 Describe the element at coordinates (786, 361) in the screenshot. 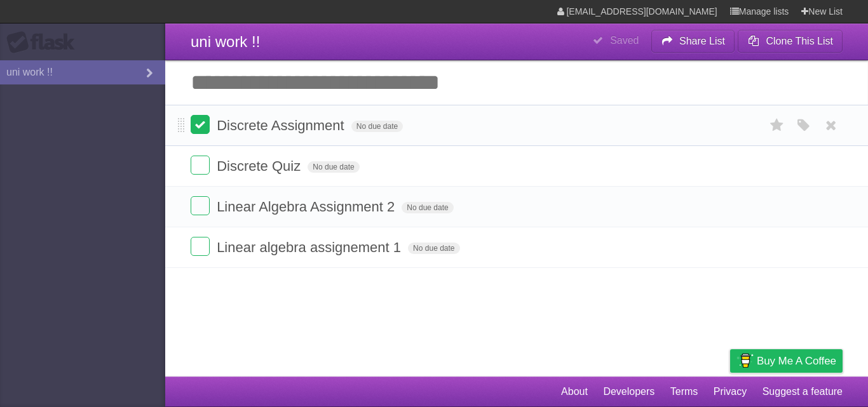

I see `a: Buy me a coffee` at that location.